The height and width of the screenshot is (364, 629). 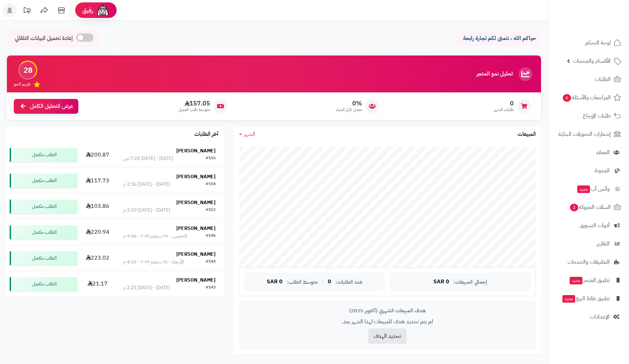 What do you see at coordinates (590, 280) in the screenshot?
I see `span: تطبيق المتجر` at bounding box center [590, 280].